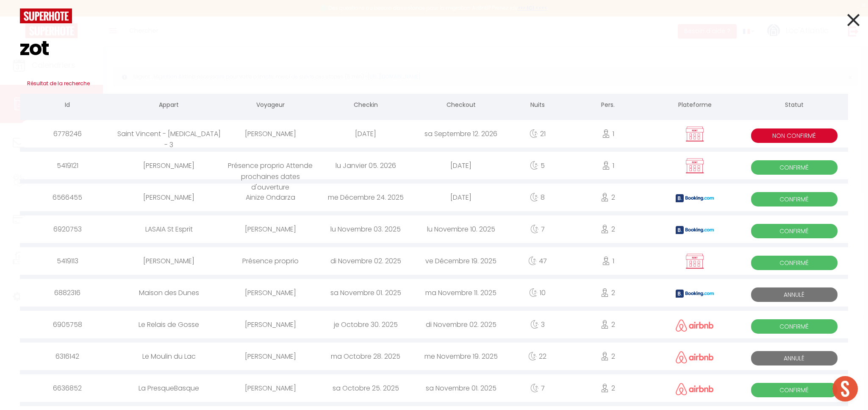 Image resolution: width=868 pixels, height=410 pixels. Describe the element at coordinates (537, 134) in the screenshot. I see `div: 21` at that location.